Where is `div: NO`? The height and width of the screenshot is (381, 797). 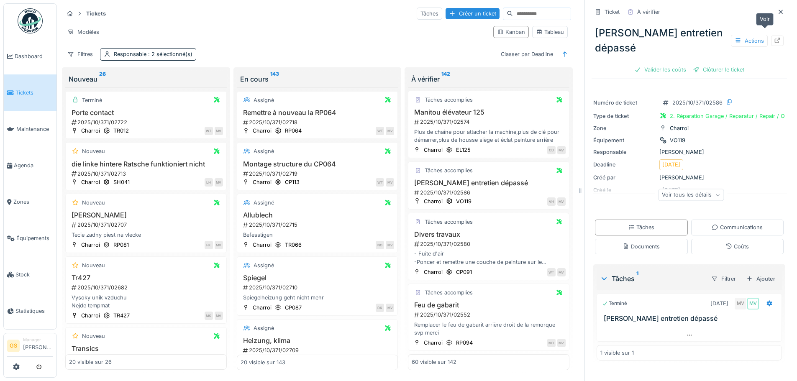 div: NO is located at coordinates (380, 245).